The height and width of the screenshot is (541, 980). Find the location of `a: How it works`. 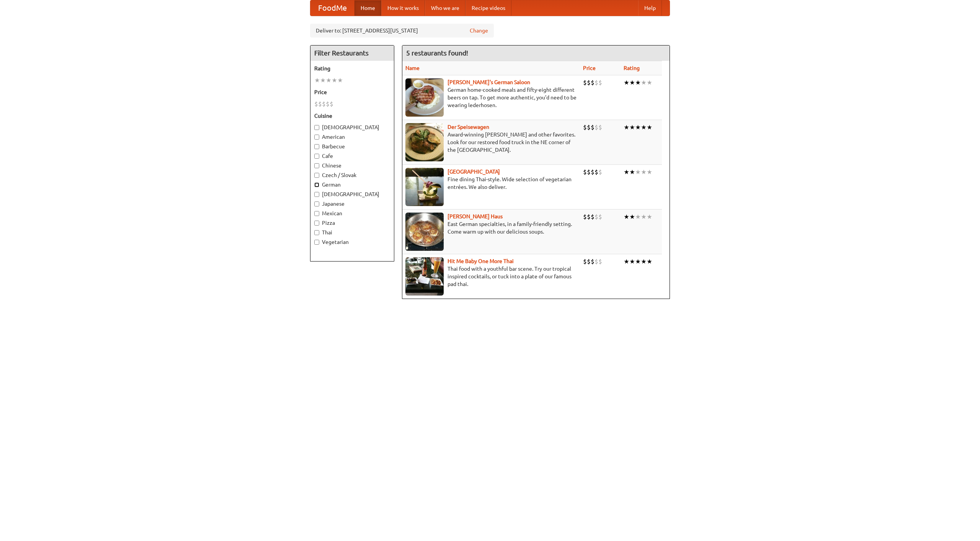

a: How it works is located at coordinates (403, 8).